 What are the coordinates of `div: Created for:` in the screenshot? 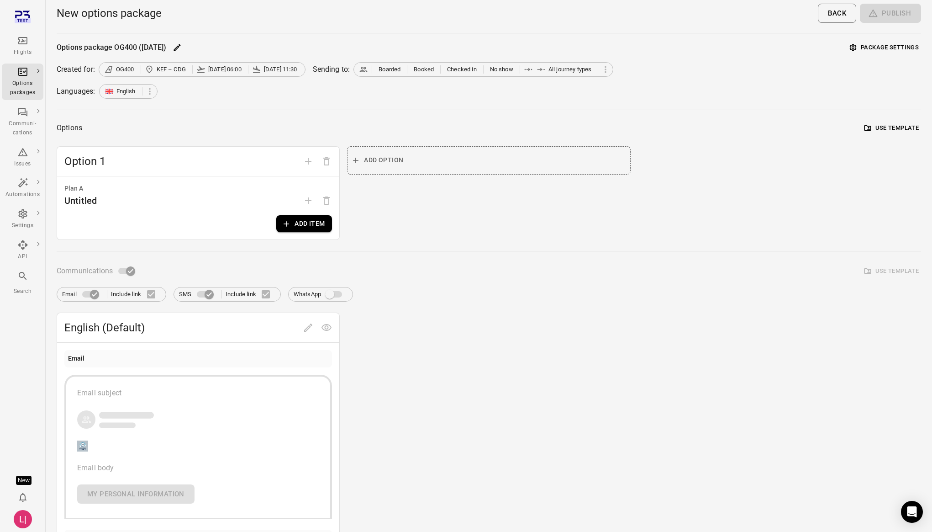 It's located at (76, 69).